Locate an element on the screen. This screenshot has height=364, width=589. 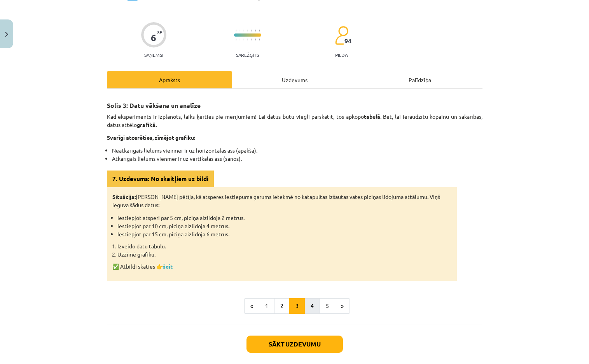
img: students-c634bb4e5e11cddfef0936a35e636f08e4e9abd3cc4e673bd6f9a4125e45ecb1.svg is located at coordinates (341, 35).